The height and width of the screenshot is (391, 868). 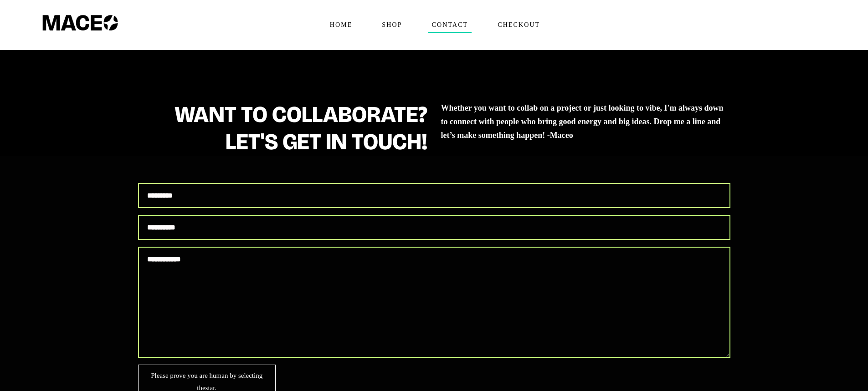 I want to click on h1: WANT TO COLLABORATE? LET'S GET IN TOUCH!, so click(x=283, y=128).